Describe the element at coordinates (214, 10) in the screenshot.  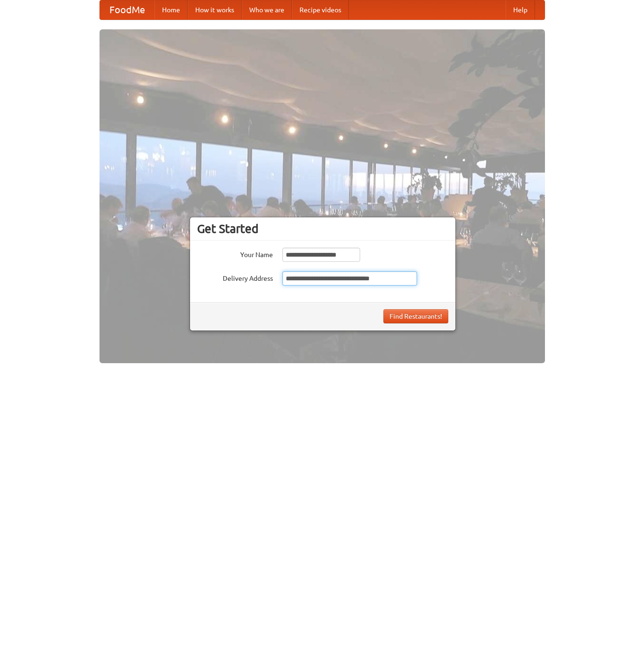
I see `a: How it works` at that location.